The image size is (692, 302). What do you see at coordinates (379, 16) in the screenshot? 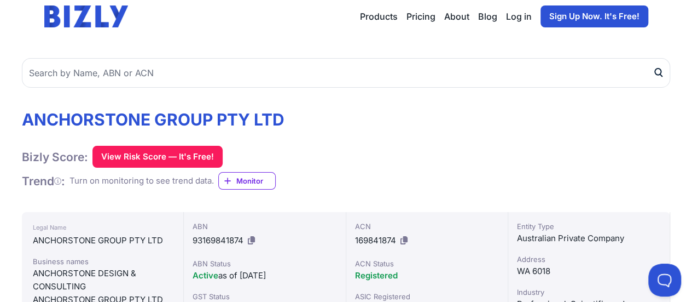
I see `button: Products` at bounding box center [379, 16].